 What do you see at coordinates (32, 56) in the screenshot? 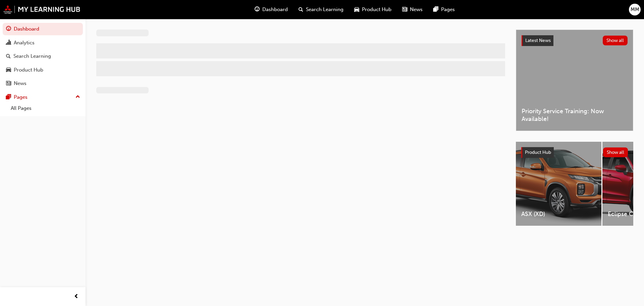
I see `div: Search Learning` at bounding box center [32, 56].